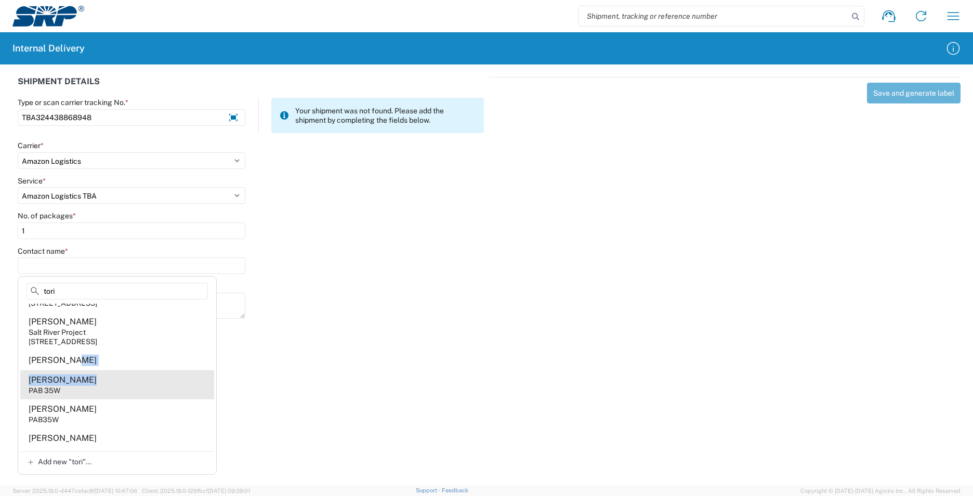 This screenshot has height=496, width=973. Describe the element at coordinates (32, 181) in the screenshot. I see `label: Service` at that location.